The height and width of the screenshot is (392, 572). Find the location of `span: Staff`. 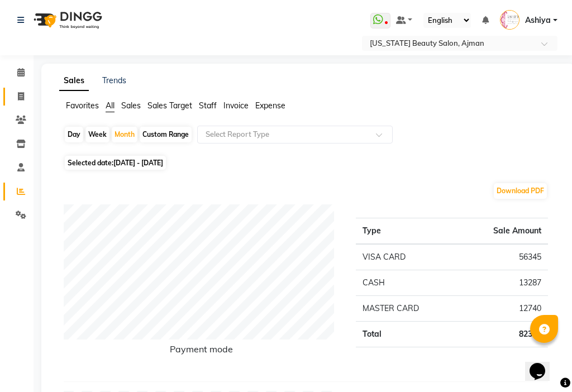

span: Staff is located at coordinates (207, 106).